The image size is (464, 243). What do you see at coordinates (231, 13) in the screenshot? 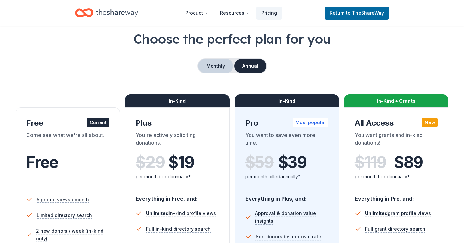
I see `nav: Main` at bounding box center [231, 13].